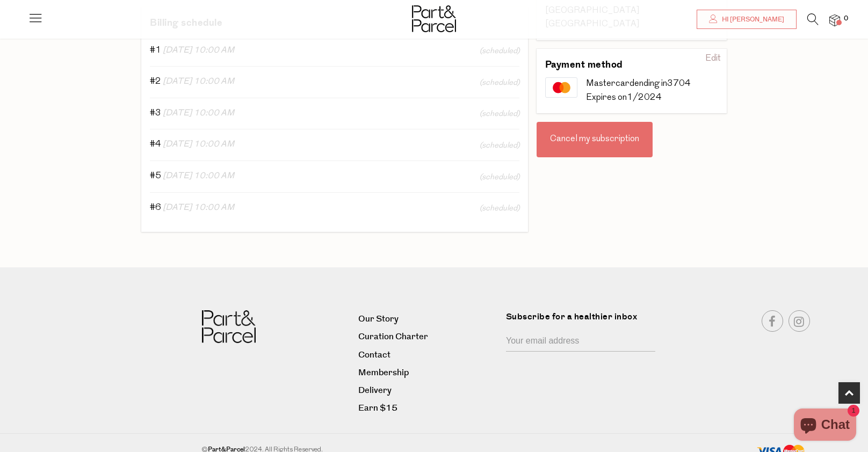 Image resolution: width=868 pixels, height=452 pixels. I want to click on span: #4, so click(155, 144).